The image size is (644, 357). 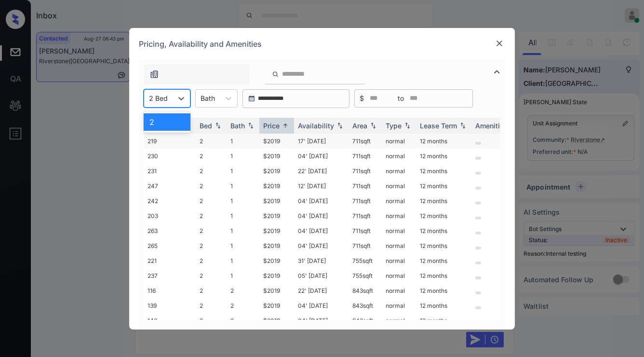 What do you see at coordinates (359, 126) in the screenshot?
I see `div: Area` at bounding box center [359, 126].